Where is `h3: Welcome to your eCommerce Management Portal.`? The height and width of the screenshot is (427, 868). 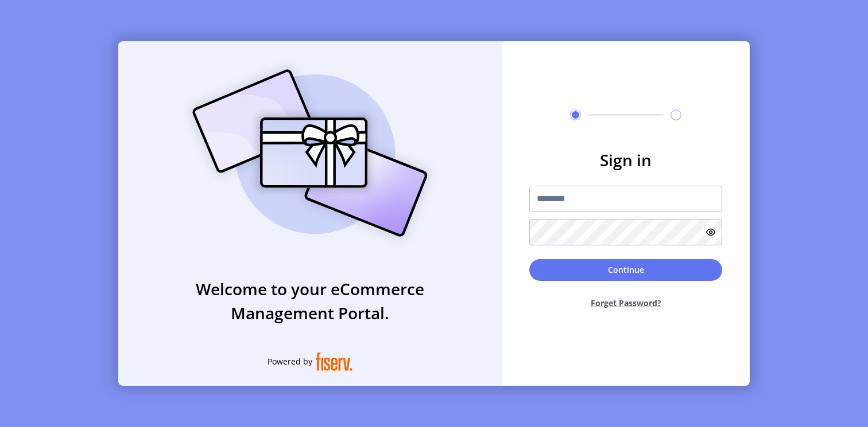
h3: Welcome to your eCommerce Management Portal. is located at coordinates (310, 301).